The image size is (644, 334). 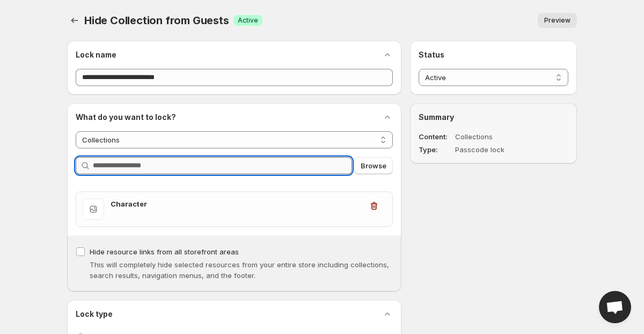 What do you see at coordinates (436, 149) in the screenshot?
I see `dt: Type:` at bounding box center [436, 149].